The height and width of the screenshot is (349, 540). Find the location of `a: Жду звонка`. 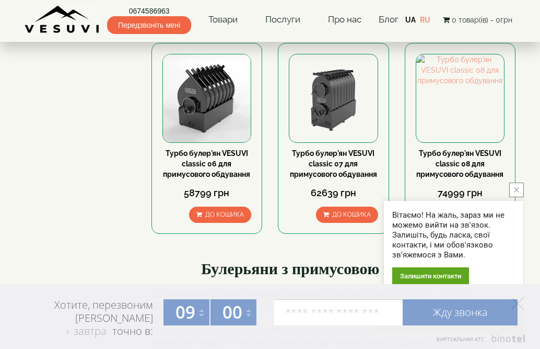

a: Жду звонка is located at coordinates (460, 312).